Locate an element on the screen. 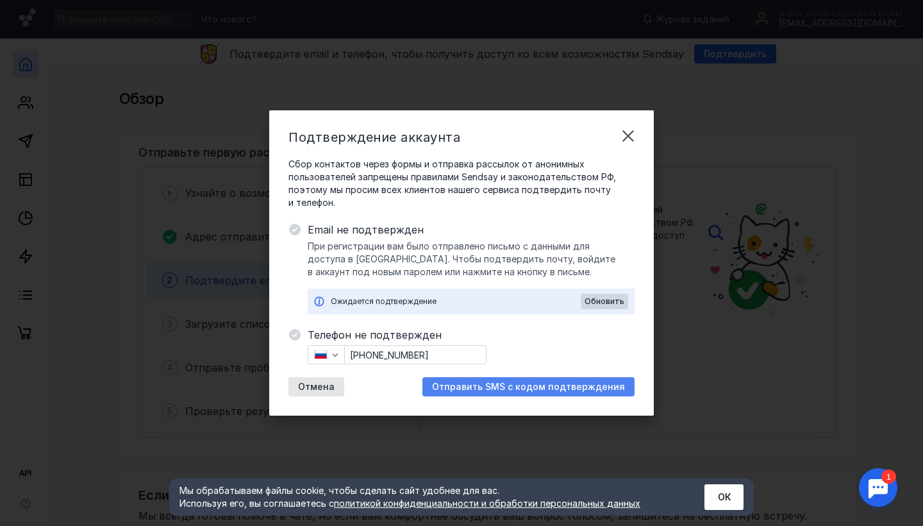 The width and height of the screenshot is (923, 526). div: Мы обрабатываем файлы cookie, чтобы сделать сайт удобнее для вас. Используя его, вы соглашаетесь c is located at coordinates (426, 497).